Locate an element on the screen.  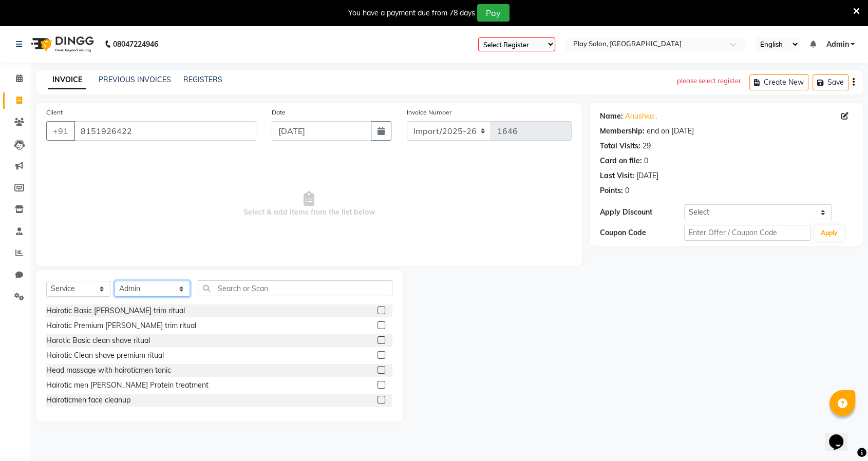
div: Hairoticmen face cleanup is located at coordinates (88, 400).